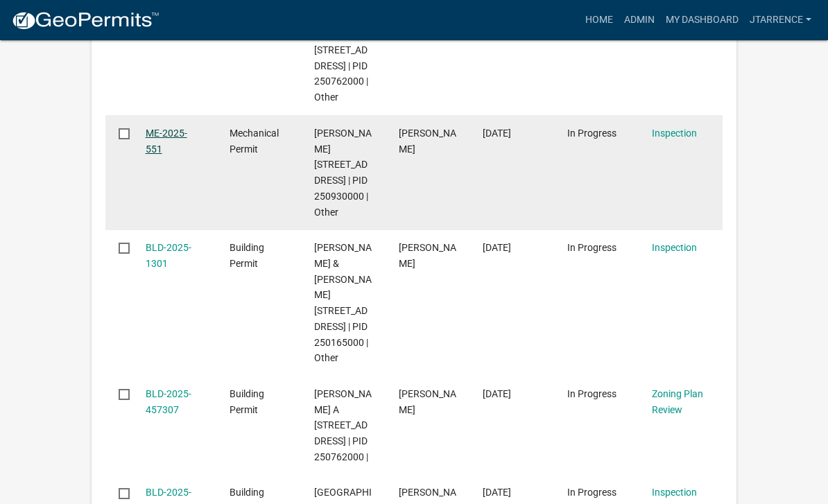 Image resolution: width=828 pixels, height=504 pixels. What do you see at coordinates (168, 255) in the screenshot?
I see `a: BLD-2025-1301` at bounding box center [168, 255].